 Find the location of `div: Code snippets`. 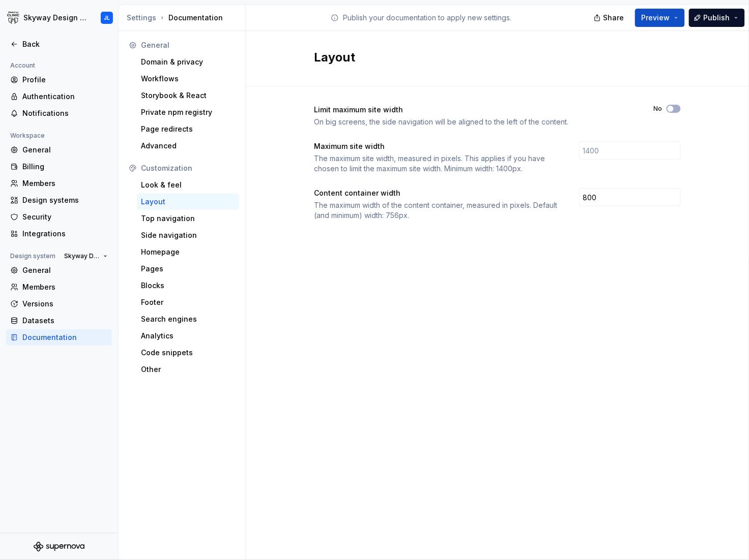

div: Code snippets is located at coordinates (188, 353).